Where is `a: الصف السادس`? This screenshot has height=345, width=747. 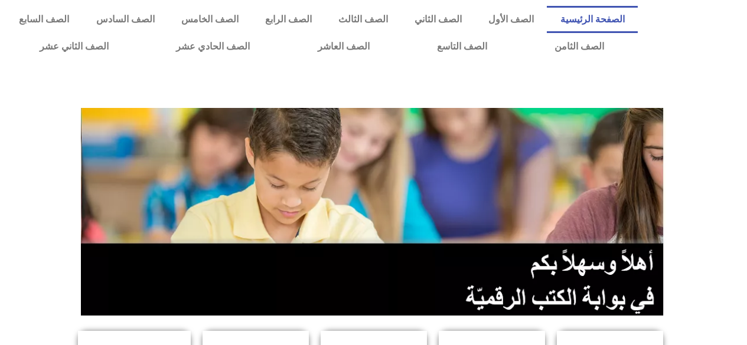 a: الصف السادس is located at coordinates (125, 19).